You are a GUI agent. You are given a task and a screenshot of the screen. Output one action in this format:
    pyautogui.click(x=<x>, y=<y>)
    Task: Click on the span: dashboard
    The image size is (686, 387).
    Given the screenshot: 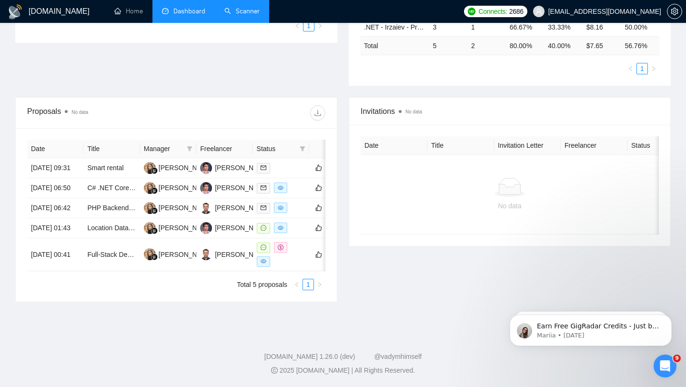 What is the action you would take?
    pyautogui.click(x=165, y=11)
    